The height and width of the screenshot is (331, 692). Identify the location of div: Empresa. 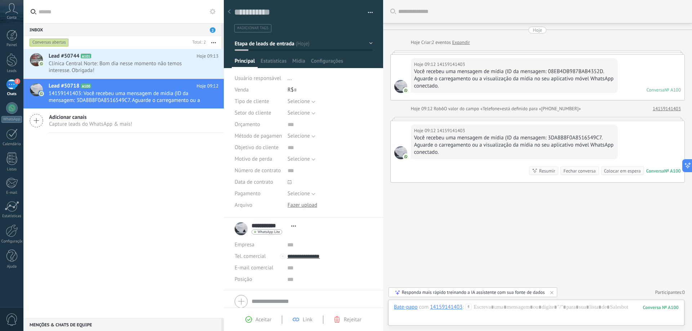
(258, 245).